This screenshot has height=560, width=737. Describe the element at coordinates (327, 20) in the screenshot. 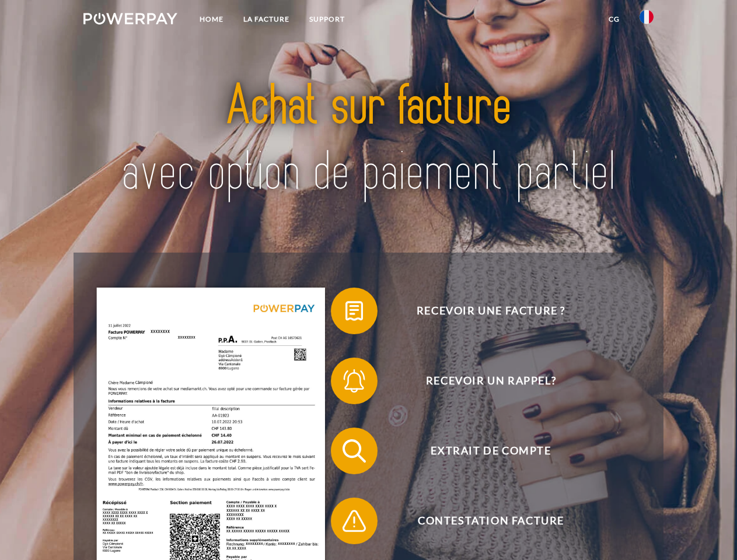

I see `a: Support` at that location.